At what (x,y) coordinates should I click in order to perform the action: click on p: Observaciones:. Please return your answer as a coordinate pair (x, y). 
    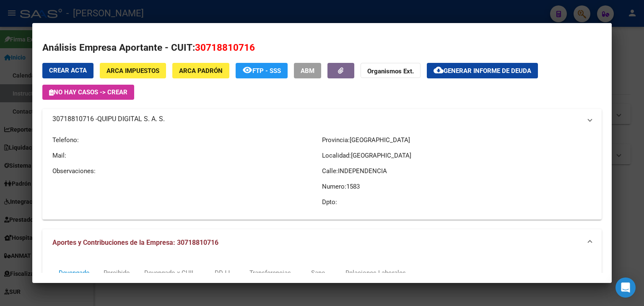
    Looking at the image, I should click on (187, 171).